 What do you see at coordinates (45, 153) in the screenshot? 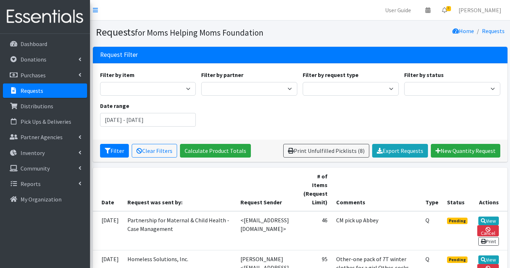
I see `a: Inventory` at bounding box center [45, 153].